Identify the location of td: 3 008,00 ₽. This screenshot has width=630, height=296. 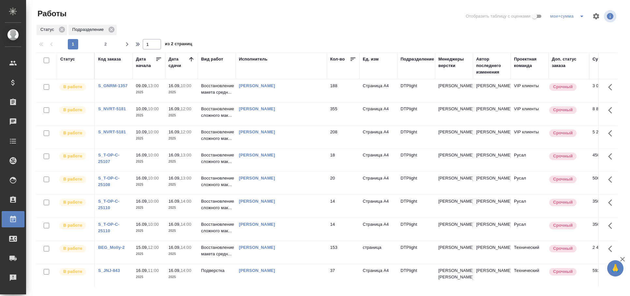
(605, 91).